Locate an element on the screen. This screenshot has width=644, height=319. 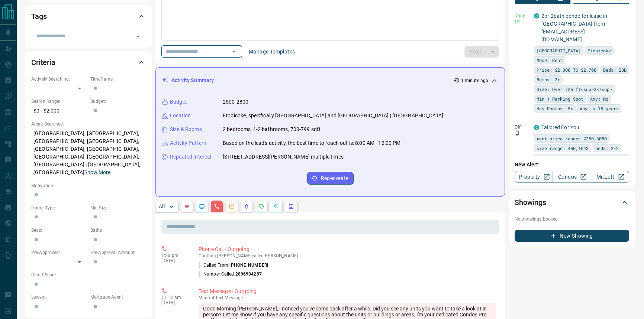
p: Budget: is located at coordinates (118, 102).